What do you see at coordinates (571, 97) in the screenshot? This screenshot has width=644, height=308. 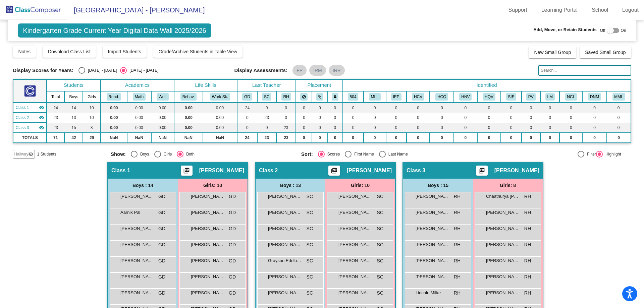 I see `button: NCL` at bounding box center [571, 97].